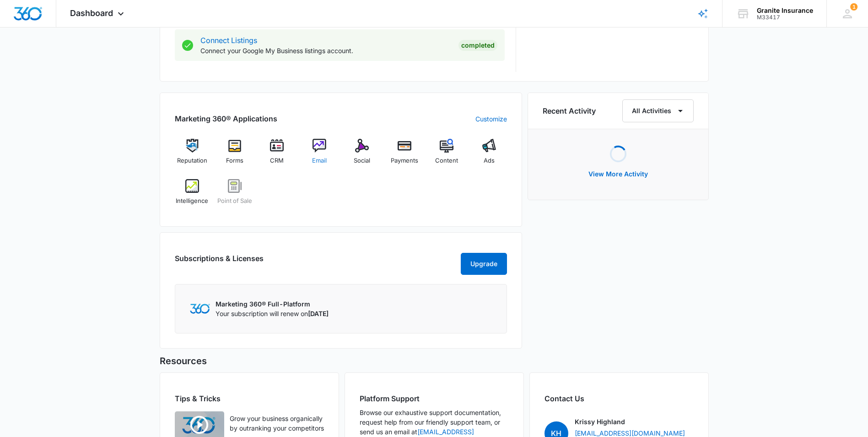 This screenshot has width=868, height=437. What do you see at coordinates (489, 160) in the screenshot?
I see `span: Ads` at bounding box center [489, 160].